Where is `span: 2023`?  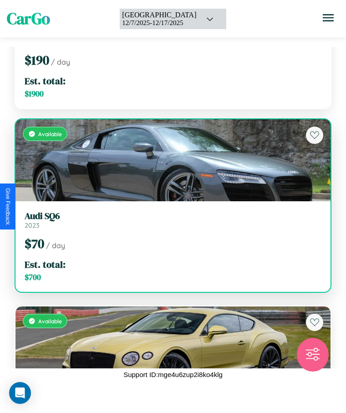 span: 2023 is located at coordinates (32, 225).